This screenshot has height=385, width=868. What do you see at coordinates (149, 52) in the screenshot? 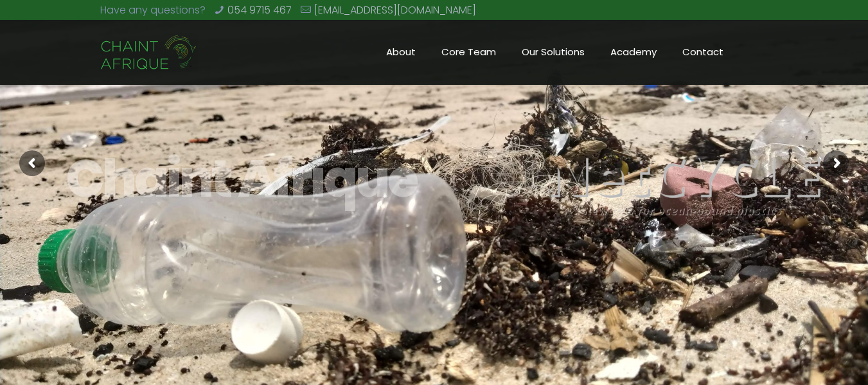
I see `a: Chaint Afrique` at bounding box center [149, 52].